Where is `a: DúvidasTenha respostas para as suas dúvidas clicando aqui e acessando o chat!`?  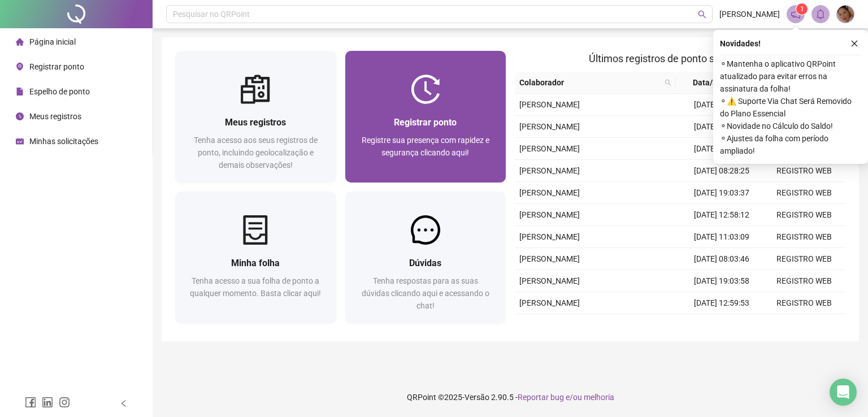 a: DúvidasTenha respostas para as suas dúvidas clicando aqui e acessando o chat! is located at coordinates (425, 257).